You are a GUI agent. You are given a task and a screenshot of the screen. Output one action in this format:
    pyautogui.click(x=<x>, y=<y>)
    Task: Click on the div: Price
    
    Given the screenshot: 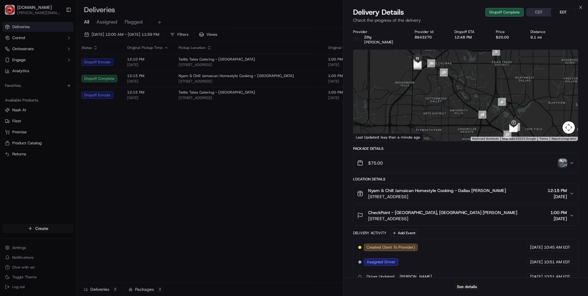 What is the action you would take?
    pyautogui.click(x=508, y=32)
    